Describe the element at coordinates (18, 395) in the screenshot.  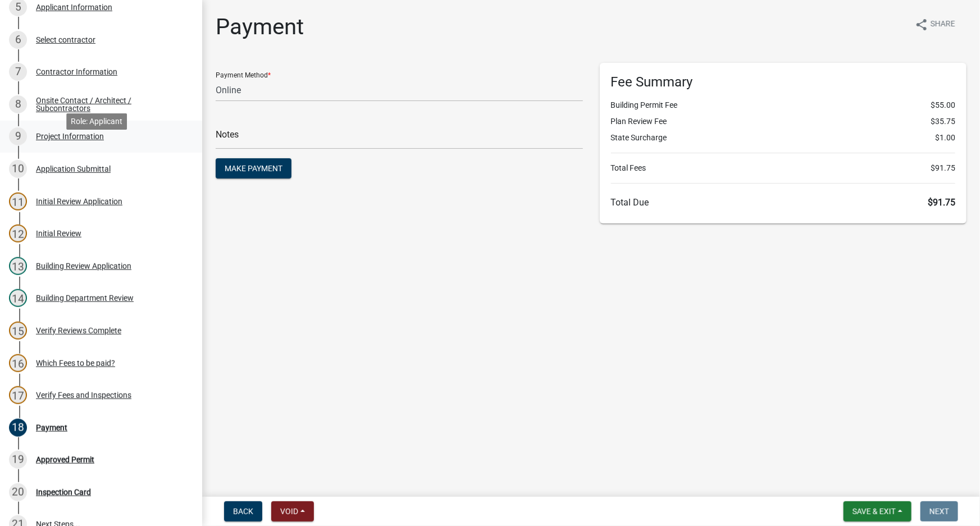
I see `div: 17` at that location.